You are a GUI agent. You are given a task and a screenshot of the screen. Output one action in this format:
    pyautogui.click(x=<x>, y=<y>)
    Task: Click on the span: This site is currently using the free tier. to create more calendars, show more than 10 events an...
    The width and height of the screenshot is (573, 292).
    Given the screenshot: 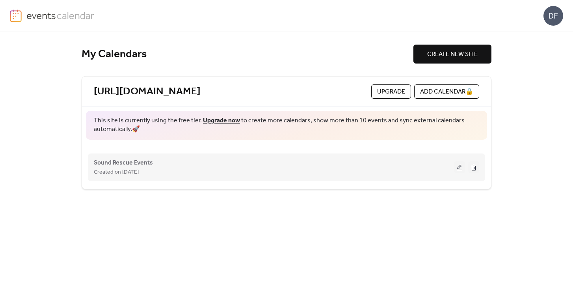 What is the action you would take?
    pyautogui.click(x=286, y=125)
    